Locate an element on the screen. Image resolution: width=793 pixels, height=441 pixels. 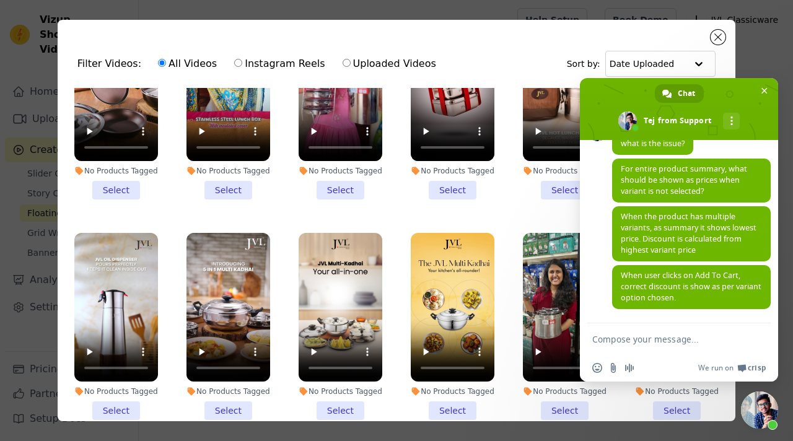
label: All Videos is located at coordinates (187, 64).